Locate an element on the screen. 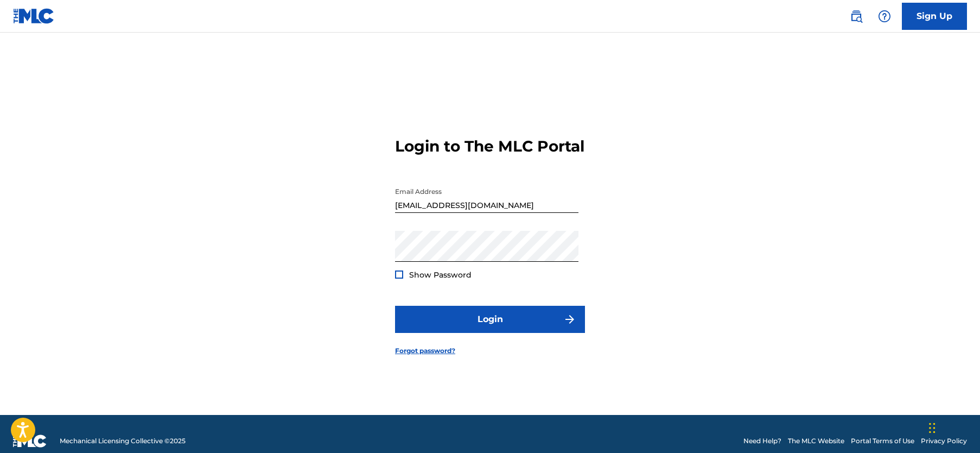  img: logo is located at coordinates (29, 441).